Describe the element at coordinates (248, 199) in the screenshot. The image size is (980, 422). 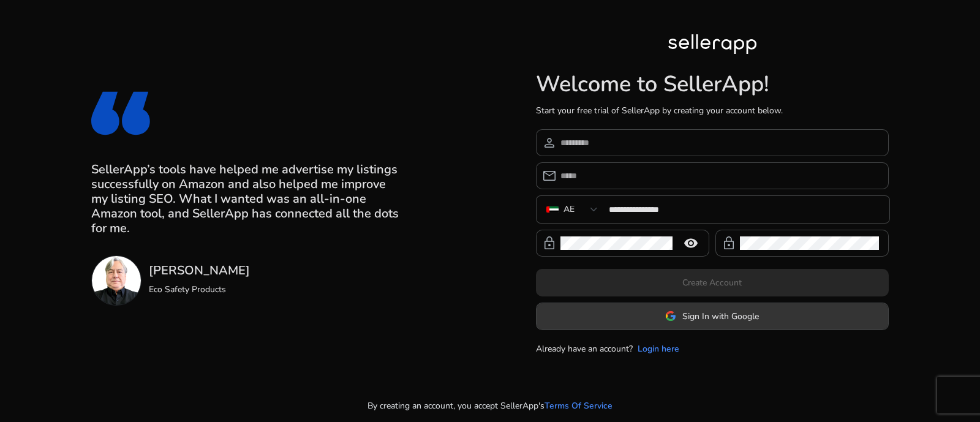
I see `h3: SellerApp’s tools have helped me advertise my listings successfully on Amazon and also helped me ...` at that location.